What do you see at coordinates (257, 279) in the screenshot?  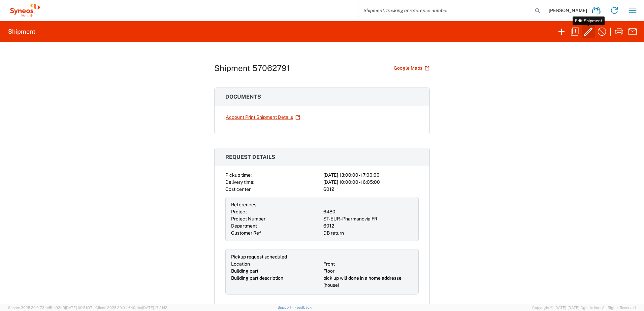 I see `span: Building part description` at bounding box center [257, 279].